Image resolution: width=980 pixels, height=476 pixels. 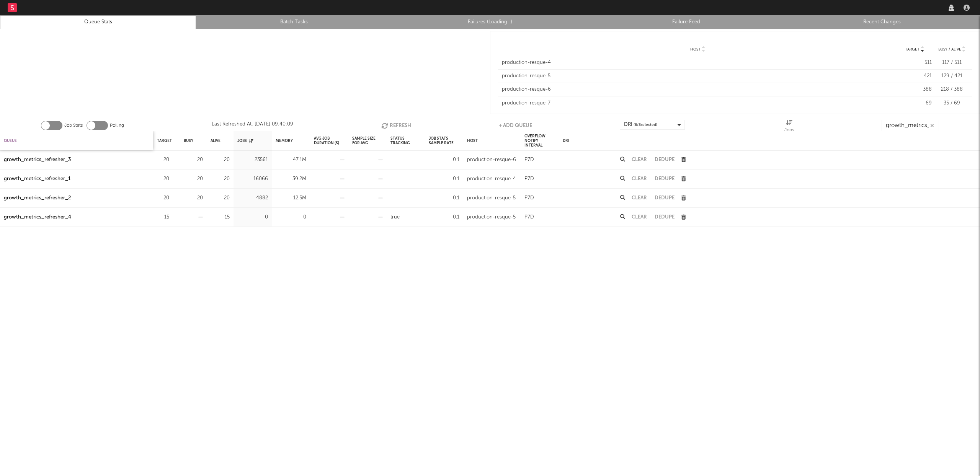 I want to click on div: Queue, so click(x=10, y=140).